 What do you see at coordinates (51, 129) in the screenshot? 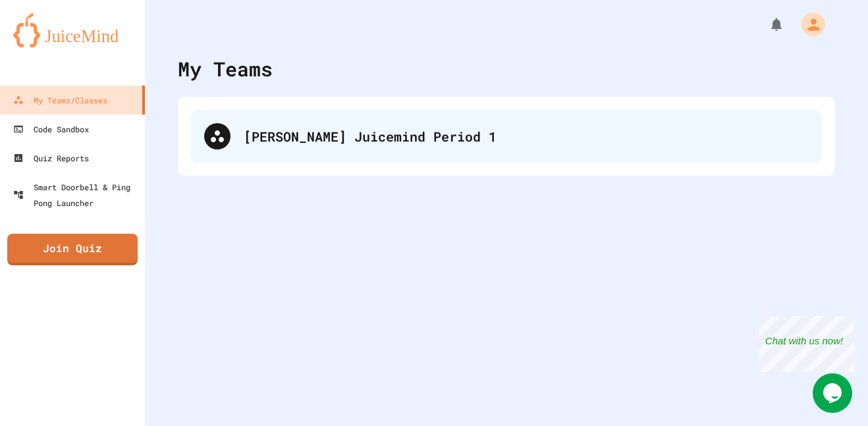
I see `div: Code Sandbox` at bounding box center [51, 129].